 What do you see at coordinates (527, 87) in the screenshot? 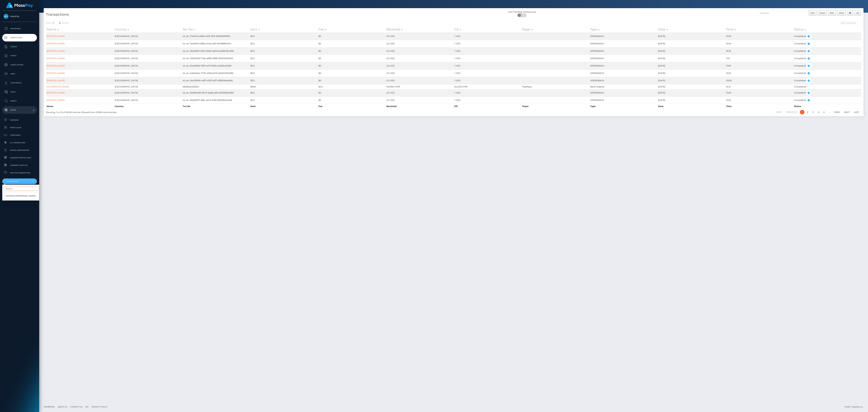
I see `span: PayMaya` at bounding box center [527, 87].